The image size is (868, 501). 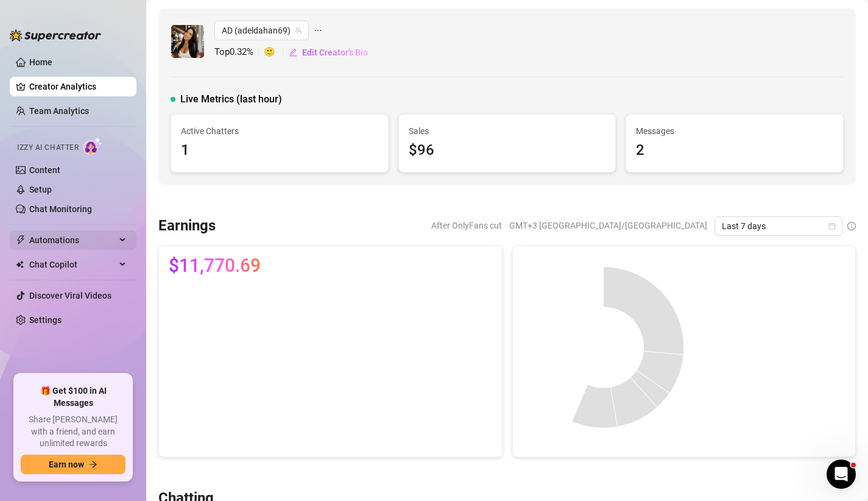 What do you see at coordinates (66, 464) in the screenshot?
I see `span: Earn now` at bounding box center [66, 464].